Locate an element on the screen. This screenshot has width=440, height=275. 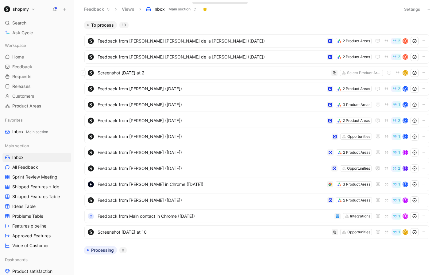
a: InboxMain section is located at coordinates (37, 132).